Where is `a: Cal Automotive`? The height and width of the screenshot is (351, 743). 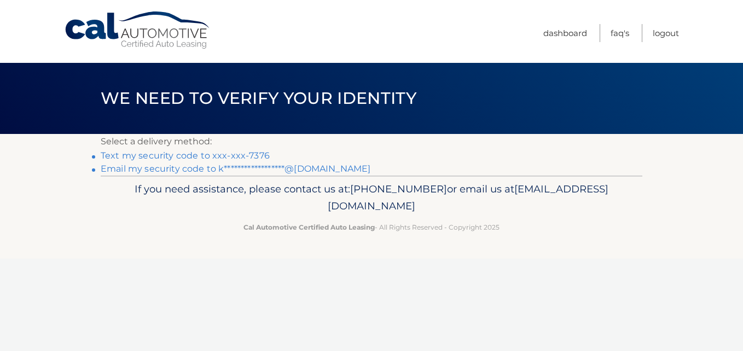 a: Cal Automotive is located at coordinates (138, 30).